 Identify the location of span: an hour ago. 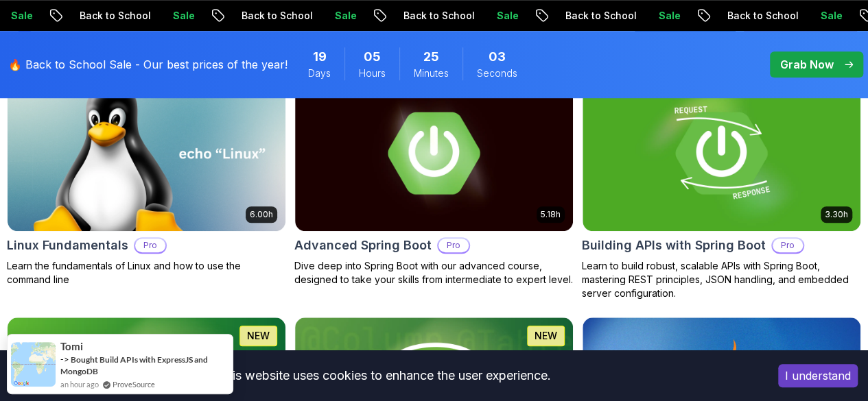
(80, 384).